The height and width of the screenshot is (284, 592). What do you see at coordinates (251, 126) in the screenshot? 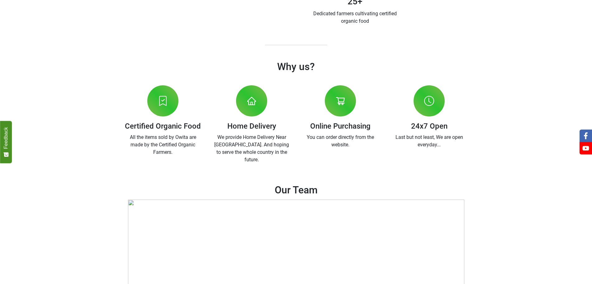
I see `h4: Home Delivery` at bounding box center [251, 126].